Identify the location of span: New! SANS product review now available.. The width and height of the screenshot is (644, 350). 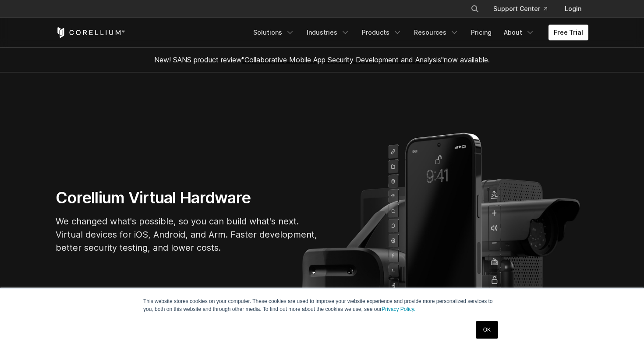
(322, 59).